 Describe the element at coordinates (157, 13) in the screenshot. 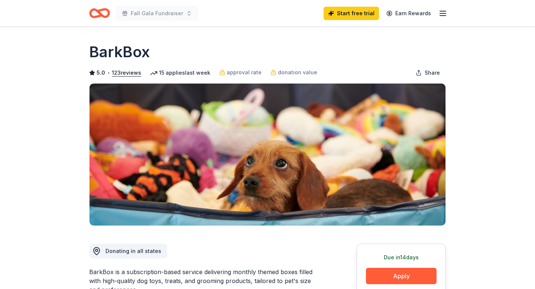

I see `span: Fall Gala Fundraiser` at that location.